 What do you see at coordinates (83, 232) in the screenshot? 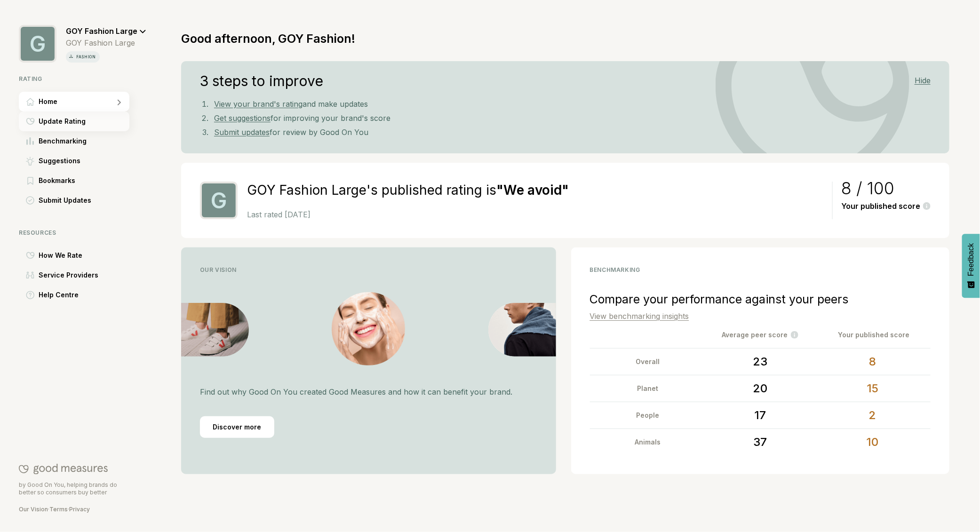
I see `div: Resources` at bounding box center [83, 232].